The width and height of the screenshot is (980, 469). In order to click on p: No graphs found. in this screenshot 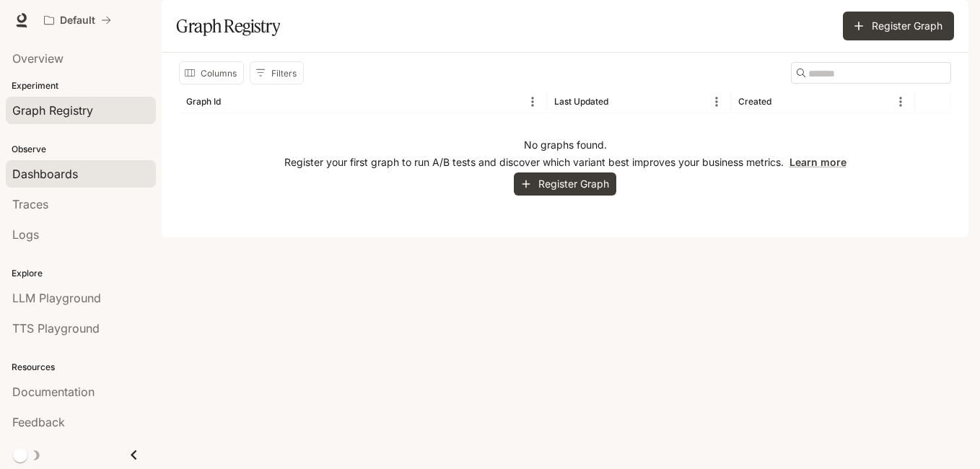, I will do `click(565, 145)`.